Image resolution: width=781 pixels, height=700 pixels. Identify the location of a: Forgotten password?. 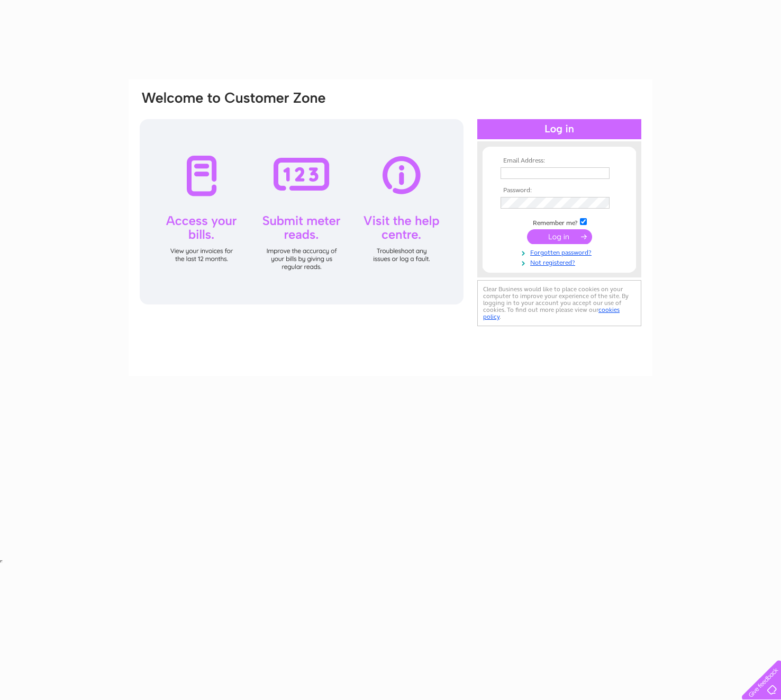
(561, 251).